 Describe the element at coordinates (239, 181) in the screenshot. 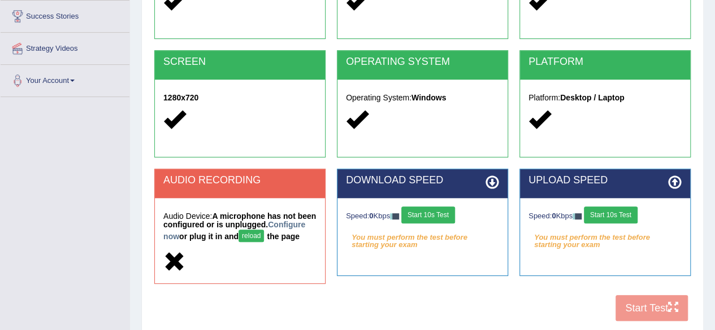

I see `h2: AUDIO RECORDING` at that location.